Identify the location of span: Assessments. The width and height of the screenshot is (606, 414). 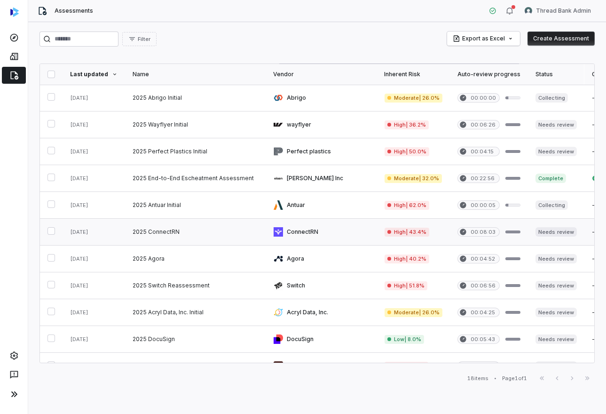
(74, 11).